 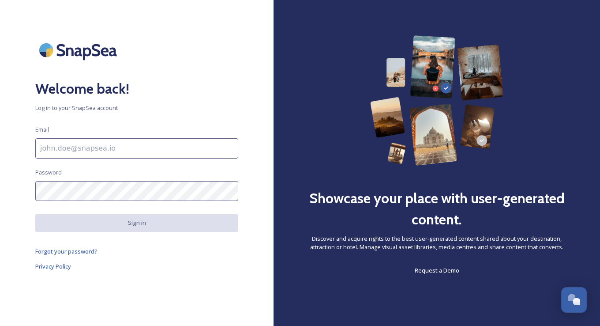 I want to click on span: Request a Demo, so click(x=437, y=270).